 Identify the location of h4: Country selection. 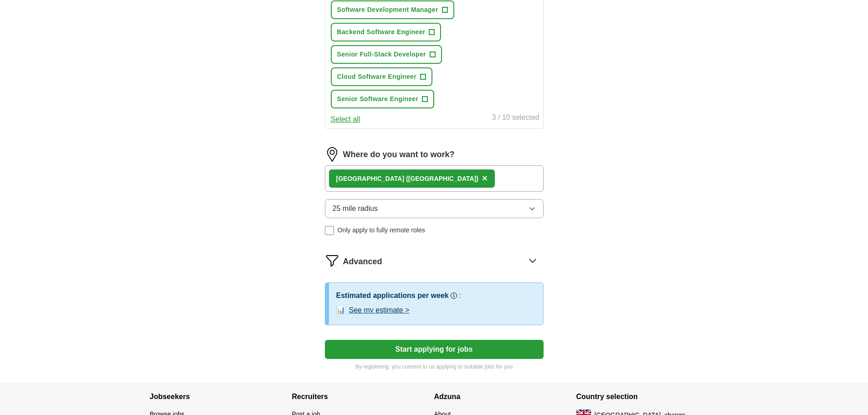
(648, 397).